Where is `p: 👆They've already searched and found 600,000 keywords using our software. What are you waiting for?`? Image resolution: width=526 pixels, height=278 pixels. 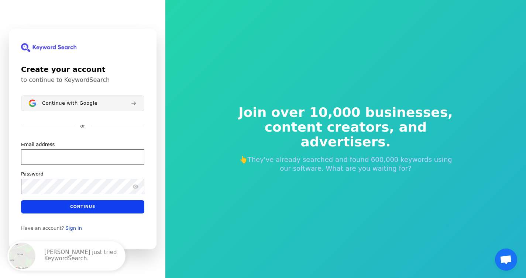
p: 👆They've already searched and found 600,000 keywords using our software. What are you waiting for? is located at coordinates (346, 164).